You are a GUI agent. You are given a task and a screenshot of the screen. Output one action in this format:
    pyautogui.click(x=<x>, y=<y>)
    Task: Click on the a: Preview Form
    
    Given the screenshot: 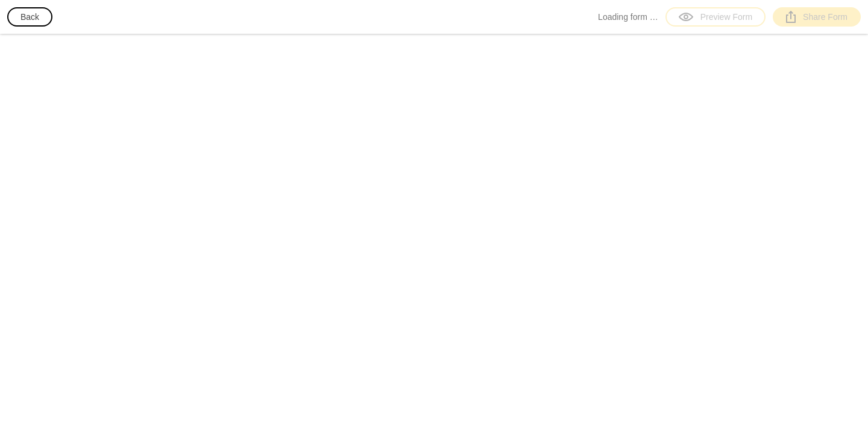 What is the action you would take?
    pyautogui.click(x=715, y=17)
    